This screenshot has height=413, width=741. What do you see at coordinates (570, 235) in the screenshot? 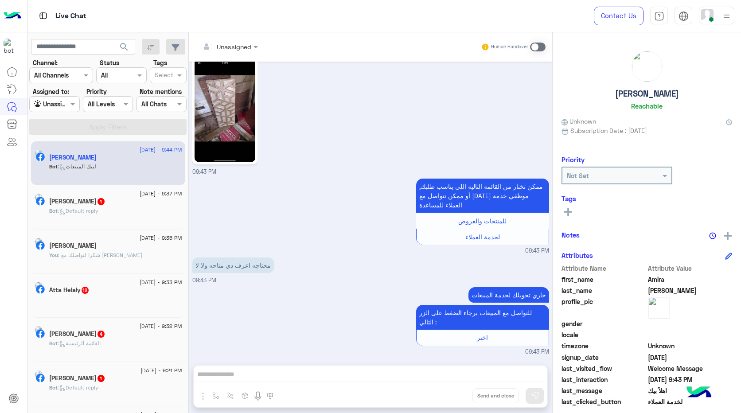
I see `h6: Notes` at bounding box center [570, 235].